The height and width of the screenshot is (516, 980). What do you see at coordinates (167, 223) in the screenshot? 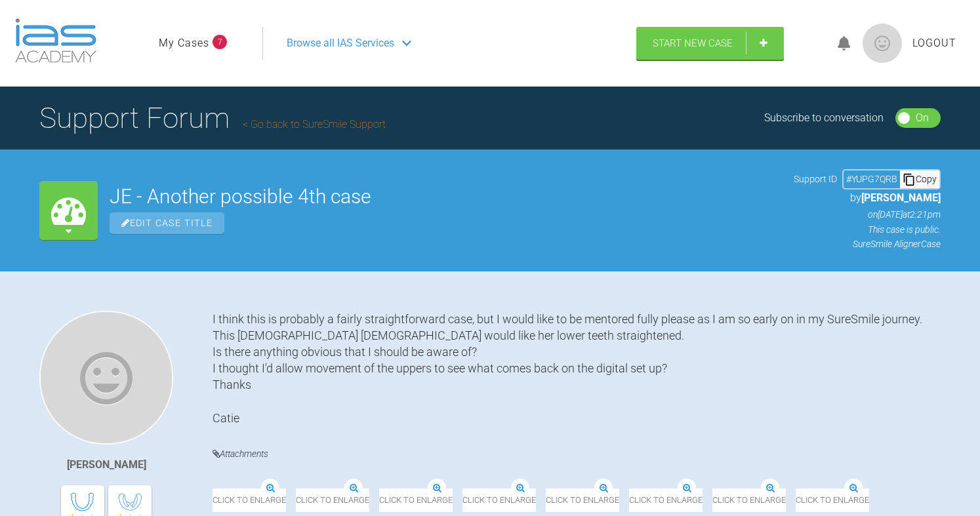
I see `span: Edit Case Title` at bounding box center [167, 223].